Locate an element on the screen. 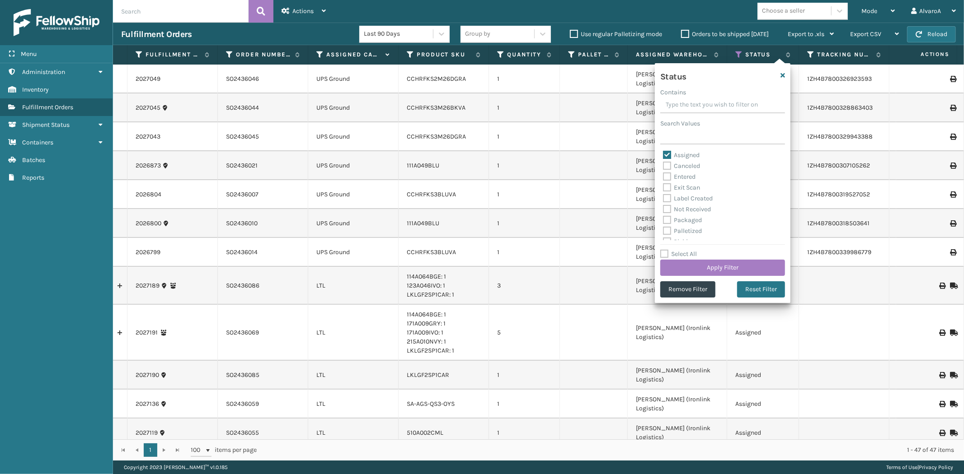 This screenshot has width=964, height=474. a: 2026804 is located at coordinates (148, 195).